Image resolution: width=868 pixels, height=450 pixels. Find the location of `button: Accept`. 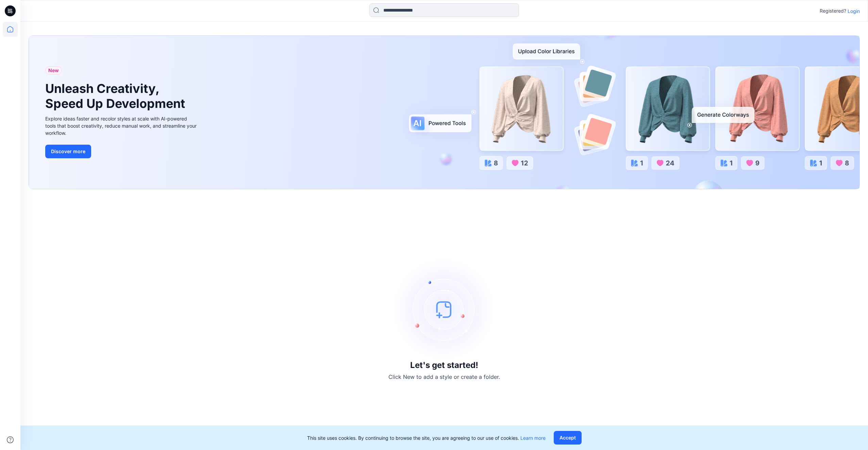

button: Accept is located at coordinates (568, 438).